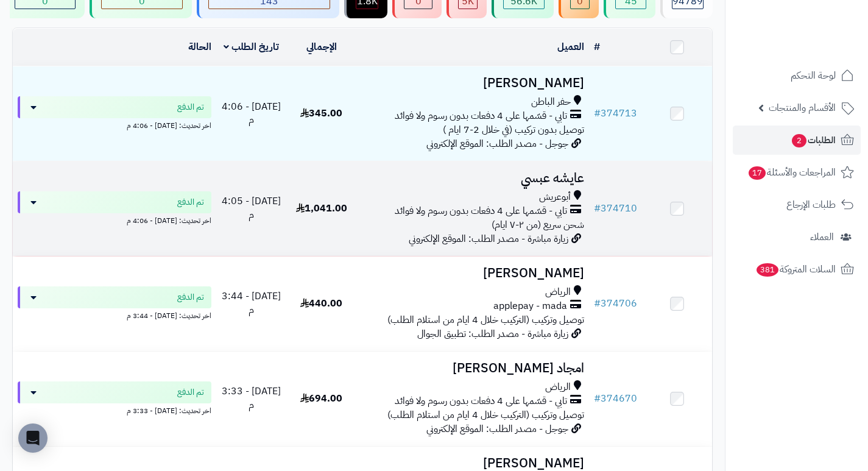 The height and width of the screenshot is (471, 868). I want to click on img: logo-2.png, so click(820, 40).